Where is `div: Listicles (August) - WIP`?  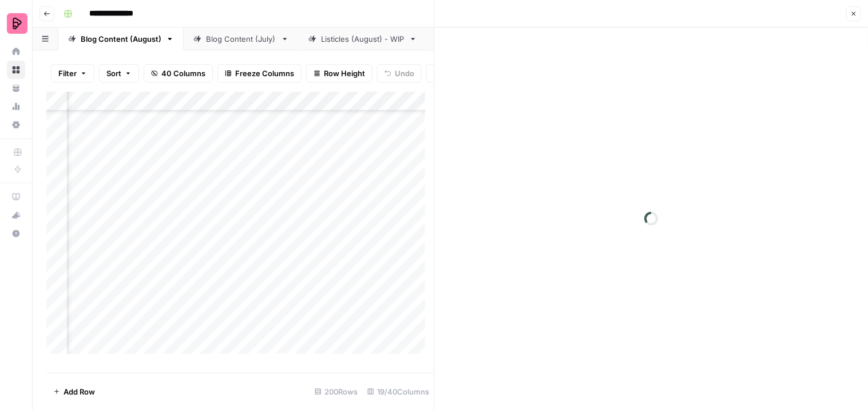 div: Listicles (August) - WIP is located at coordinates (363, 39).